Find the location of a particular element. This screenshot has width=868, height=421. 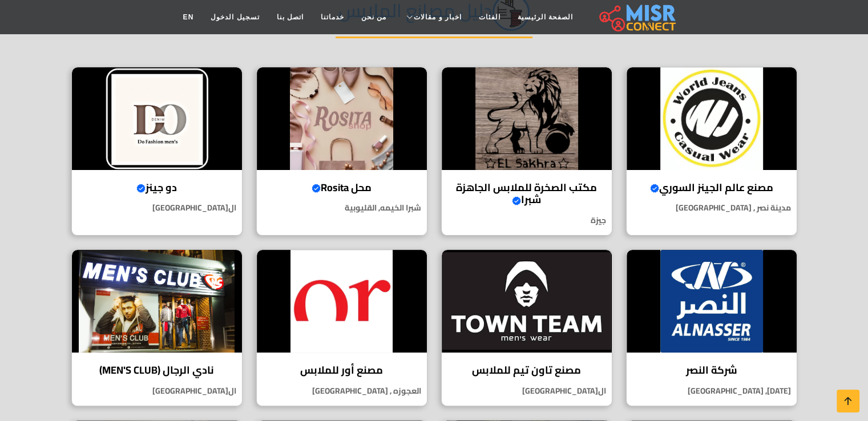

img: مكتب الصخرة للملابس الجاهزة شبرا is located at coordinates (526, 119).